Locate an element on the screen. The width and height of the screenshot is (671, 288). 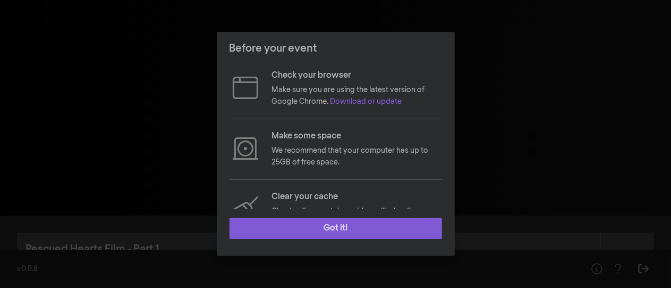
p: Clearing fixes certain problems, like loading or formatting. Follow these . is located at coordinates (357, 217).